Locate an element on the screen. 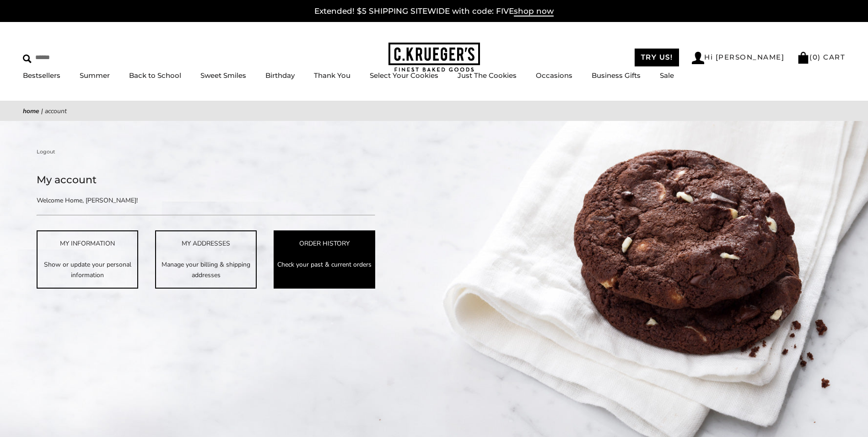 Image resolution: width=868 pixels, height=437 pixels. span: Account is located at coordinates (56, 111).